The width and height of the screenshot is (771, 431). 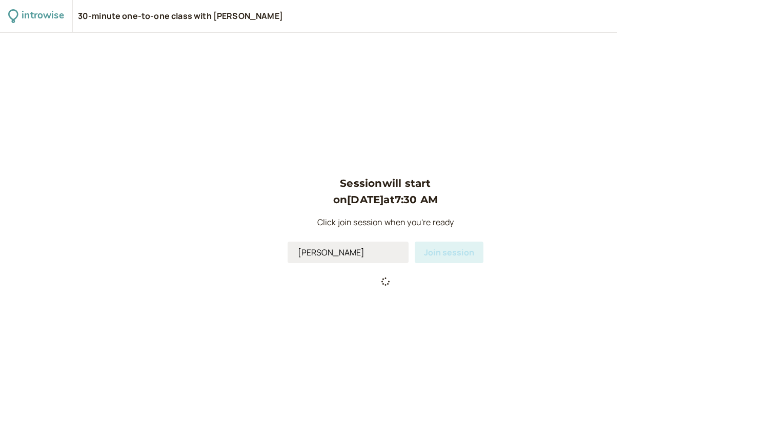 What do you see at coordinates (348, 253) in the screenshot?
I see `input: Your Name` at bounding box center [348, 253].